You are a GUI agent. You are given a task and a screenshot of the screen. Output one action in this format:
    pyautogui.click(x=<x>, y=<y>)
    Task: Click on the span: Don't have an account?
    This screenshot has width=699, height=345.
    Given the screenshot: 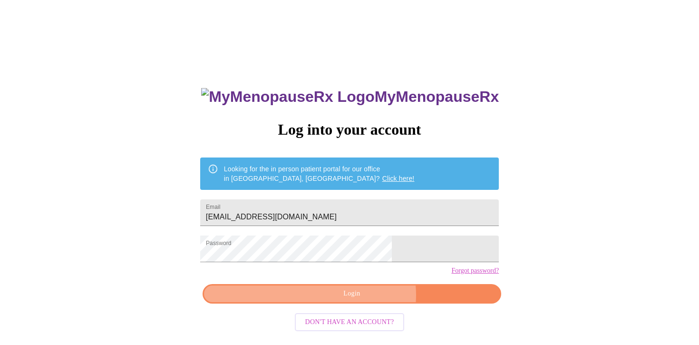 What is the action you would take?
    pyautogui.click(x=349, y=322)
    